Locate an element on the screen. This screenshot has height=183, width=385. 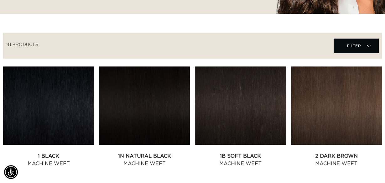
a: 1B Soft Black Machine Weft is located at coordinates (240, 160).